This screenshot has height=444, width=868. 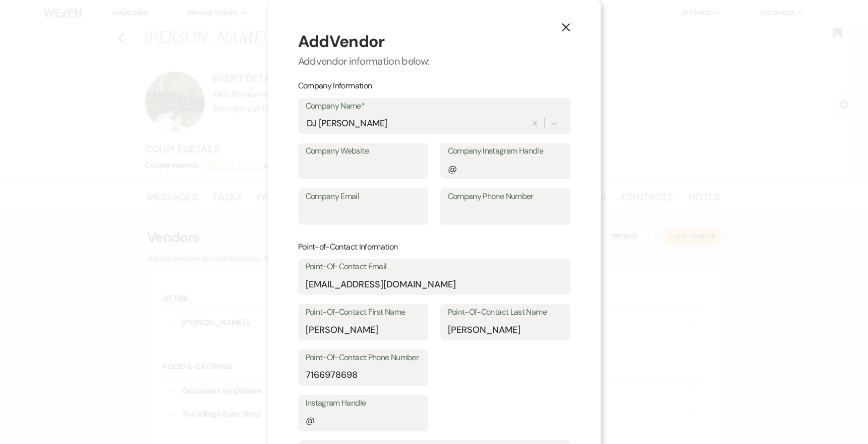 I want to click on label: Company Name*, so click(x=435, y=106).